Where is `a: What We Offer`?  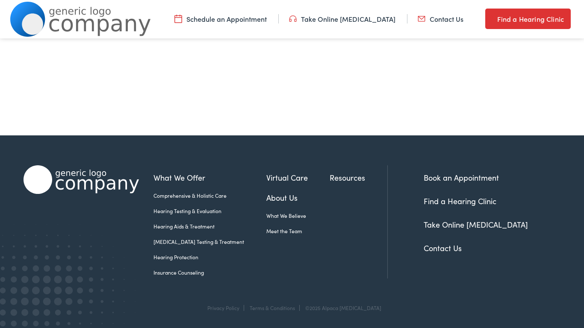
a: What We Offer is located at coordinates (210, 177).